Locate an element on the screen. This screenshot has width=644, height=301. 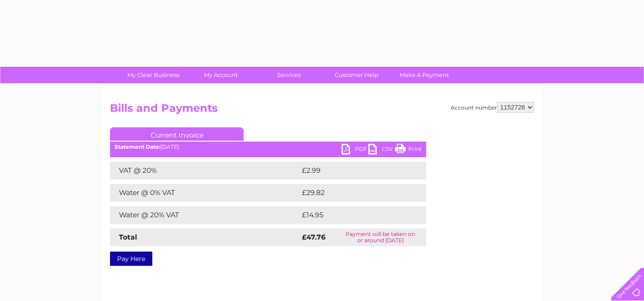
b: Statement Date: is located at coordinates (137, 146).